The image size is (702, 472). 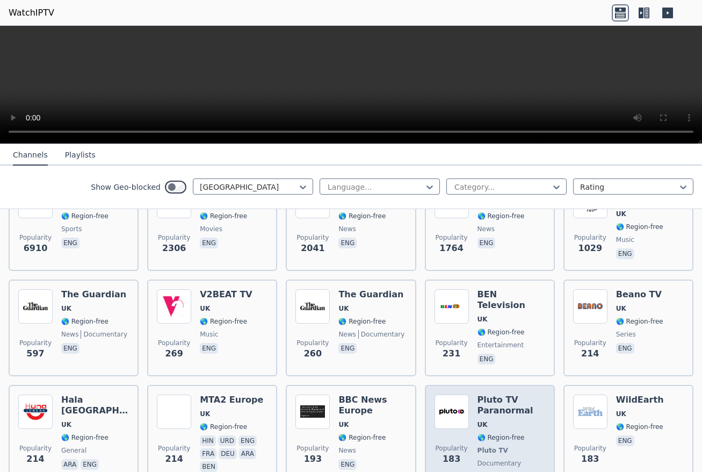 What do you see at coordinates (174, 412) in the screenshot?
I see `img: MTA2 Europe` at bounding box center [174, 412].